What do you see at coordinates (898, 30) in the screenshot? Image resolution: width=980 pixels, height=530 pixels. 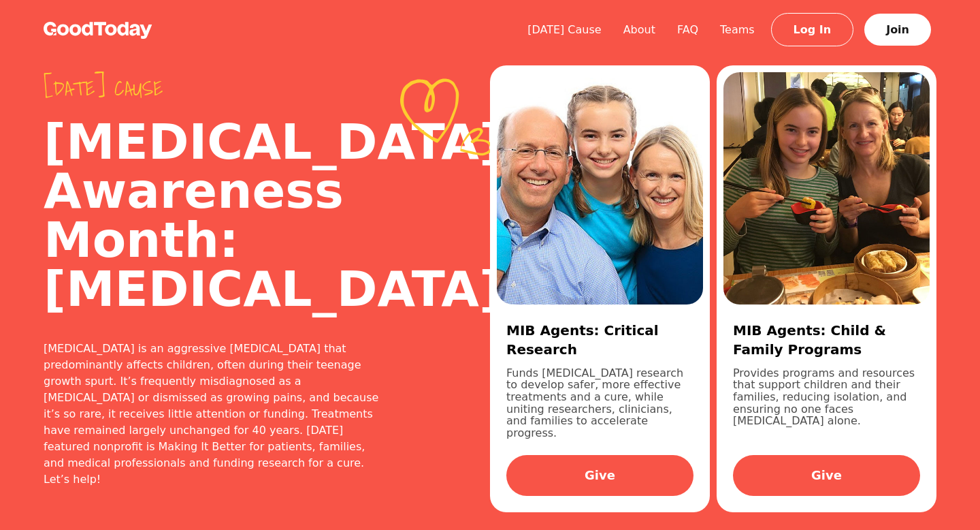 I see `a: Join` at bounding box center [898, 30].